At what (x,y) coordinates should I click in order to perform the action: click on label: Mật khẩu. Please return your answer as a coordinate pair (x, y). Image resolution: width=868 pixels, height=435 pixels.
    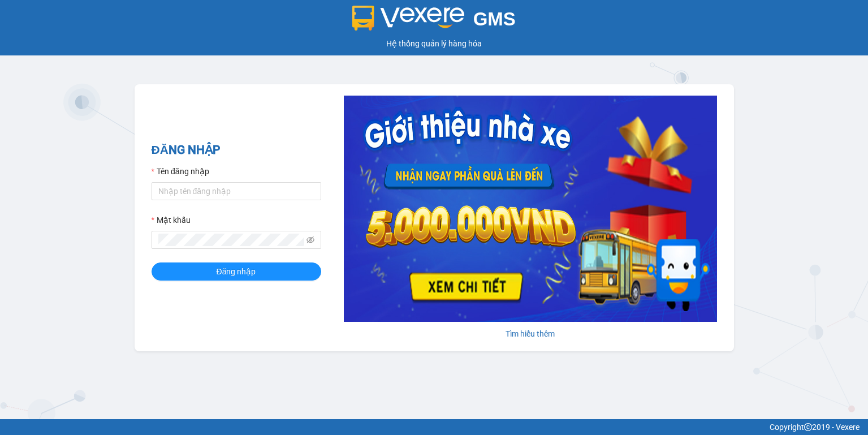
    Looking at the image, I should click on (171, 220).